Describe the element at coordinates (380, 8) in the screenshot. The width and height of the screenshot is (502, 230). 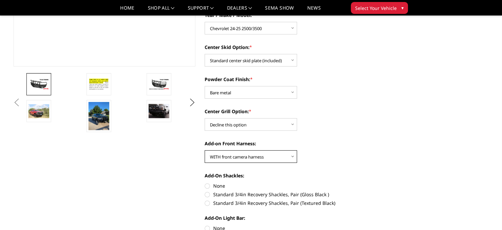
I see `button: Select Your Vehicle` at that location.